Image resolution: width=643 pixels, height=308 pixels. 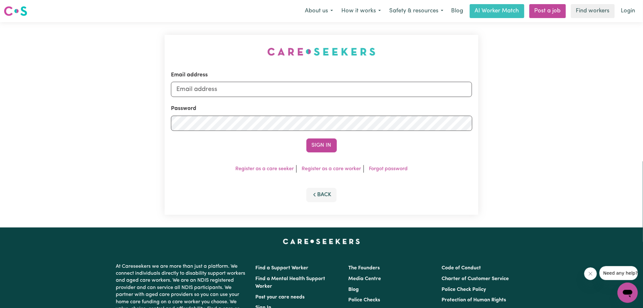 What do you see at coordinates (388, 169) in the screenshot?
I see `a: Forgot password` at bounding box center [388, 169].